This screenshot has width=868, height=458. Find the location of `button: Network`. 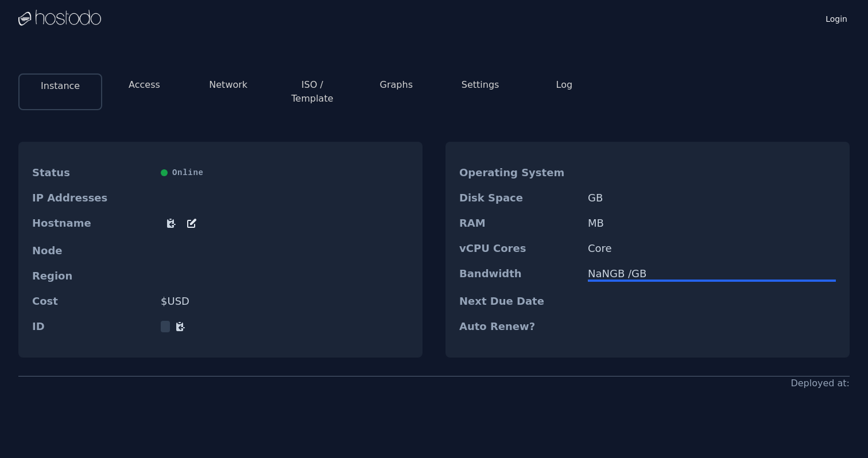

button: Network is located at coordinates (228, 85).